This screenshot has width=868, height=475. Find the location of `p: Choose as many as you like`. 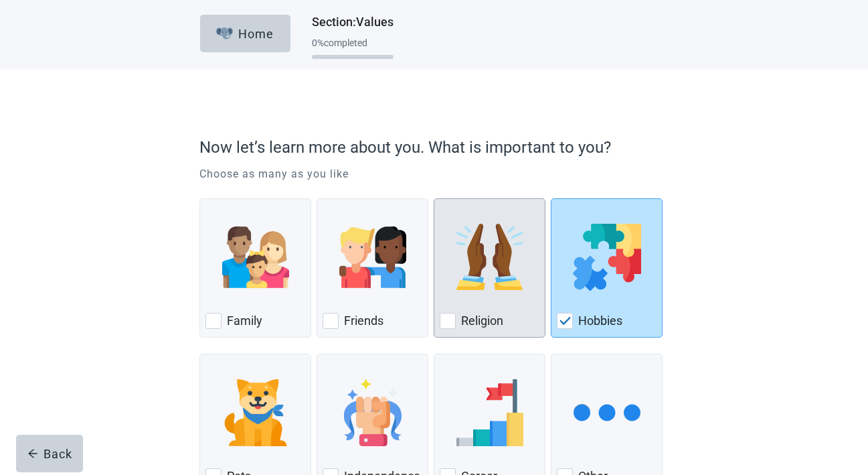

p: Choose as many as you like is located at coordinates (434, 174).